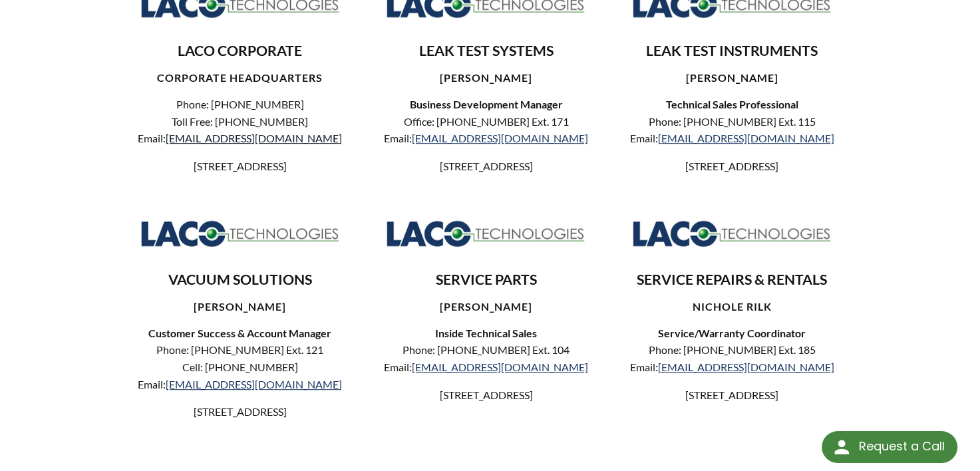  What do you see at coordinates (486, 280) in the screenshot?
I see `h3: SERVICE PARTS` at bounding box center [486, 280].